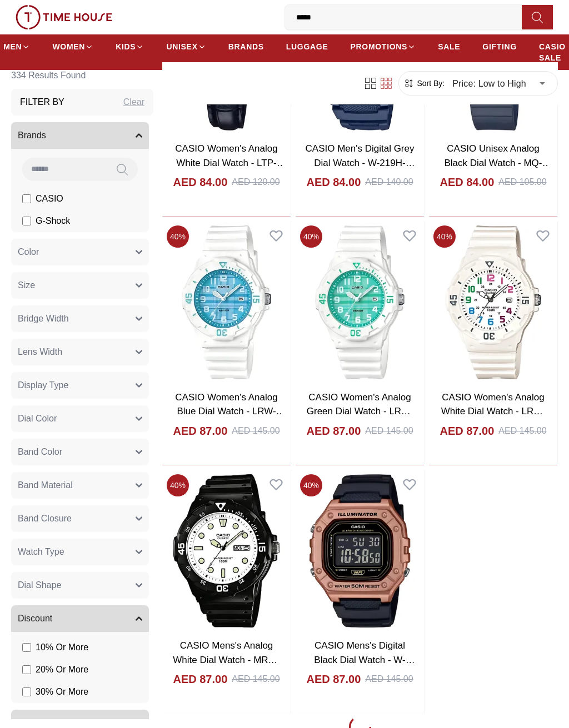  I want to click on div: AED 120.00, so click(255, 182).